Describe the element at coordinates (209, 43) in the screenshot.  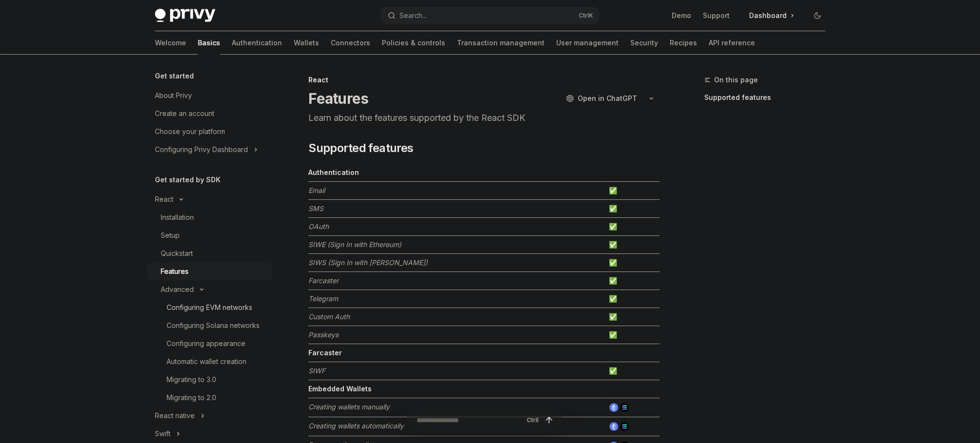
I see `a: Basics` at that location.